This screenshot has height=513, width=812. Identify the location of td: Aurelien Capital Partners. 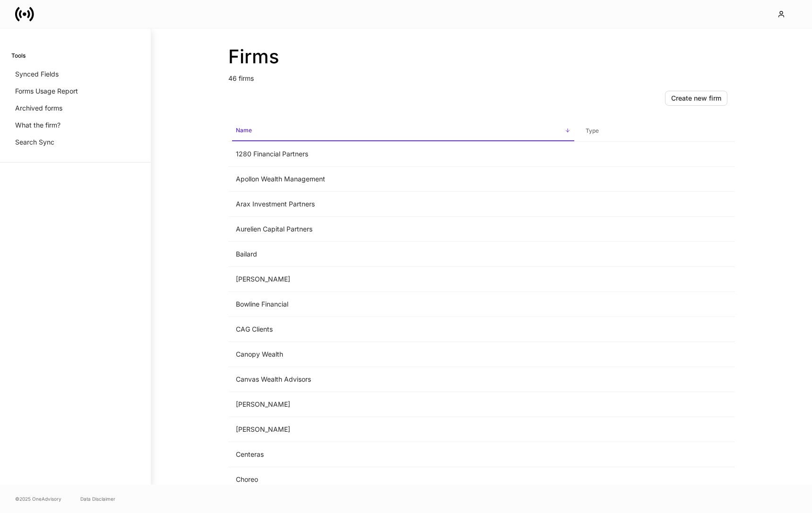
(403, 229).